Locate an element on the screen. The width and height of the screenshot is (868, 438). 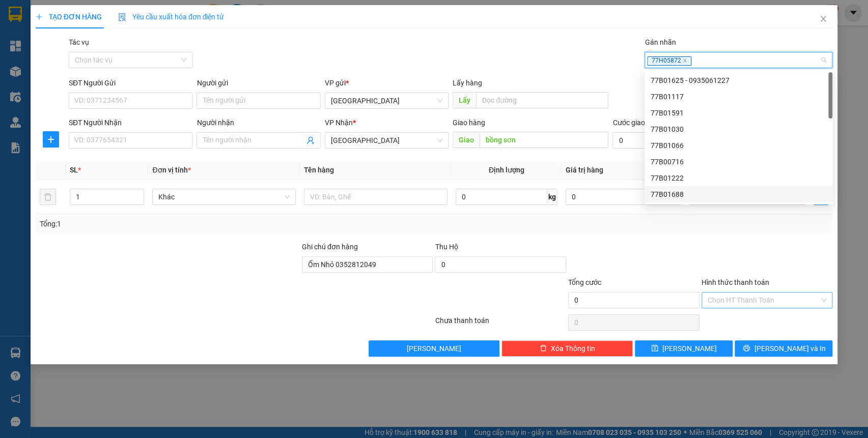
div: 77B01222 is located at coordinates (738, 178).